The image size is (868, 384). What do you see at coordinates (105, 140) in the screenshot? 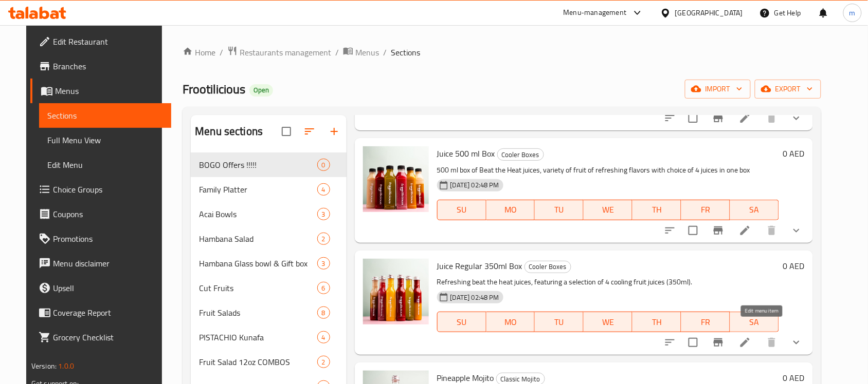
I see `a: Full Menu View` at bounding box center [105, 140].